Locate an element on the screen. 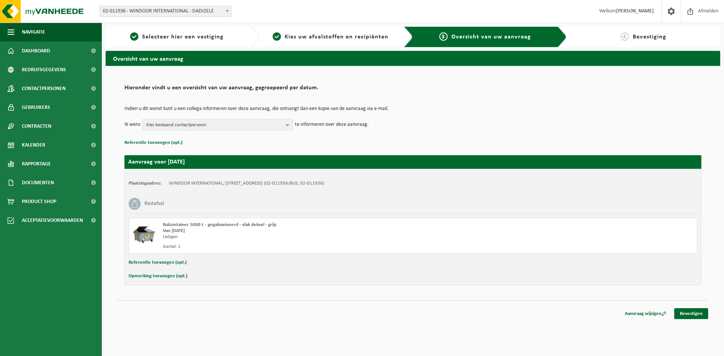 This screenshot has height=356, width=724. h2: Overzicht van uw aanvraag is located at coordinates (413, 58).